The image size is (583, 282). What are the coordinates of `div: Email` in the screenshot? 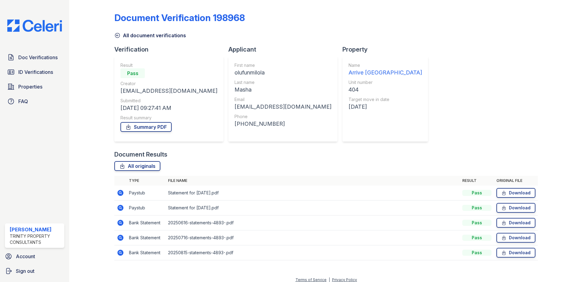 It's located at (283, 99).